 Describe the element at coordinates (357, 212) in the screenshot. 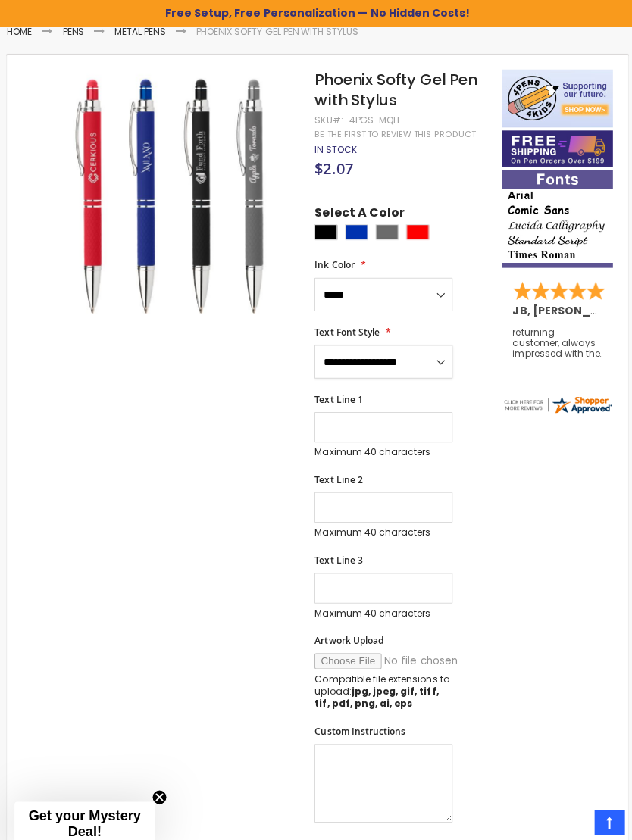

I see `span: Select A Color` at that location.